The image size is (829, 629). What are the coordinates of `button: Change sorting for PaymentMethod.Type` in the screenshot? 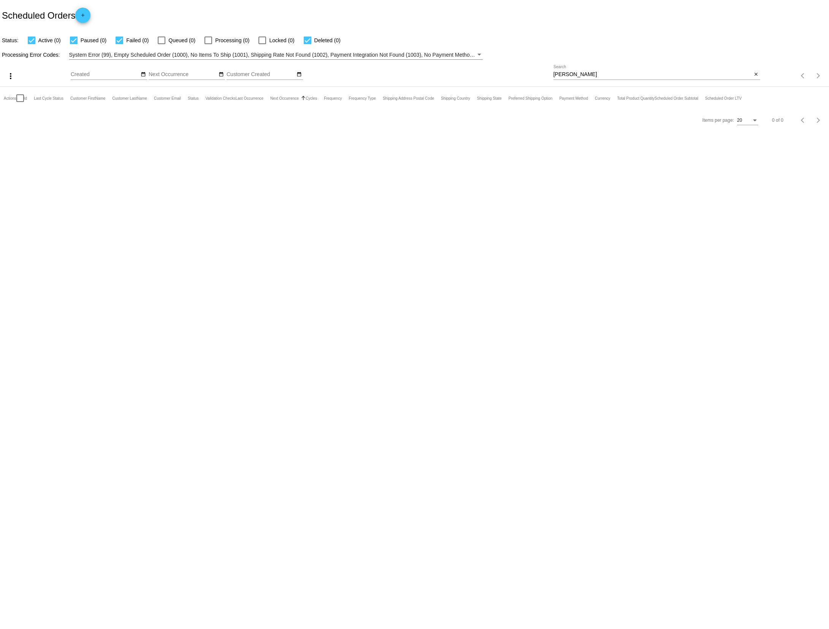 It's located at (574, 98).